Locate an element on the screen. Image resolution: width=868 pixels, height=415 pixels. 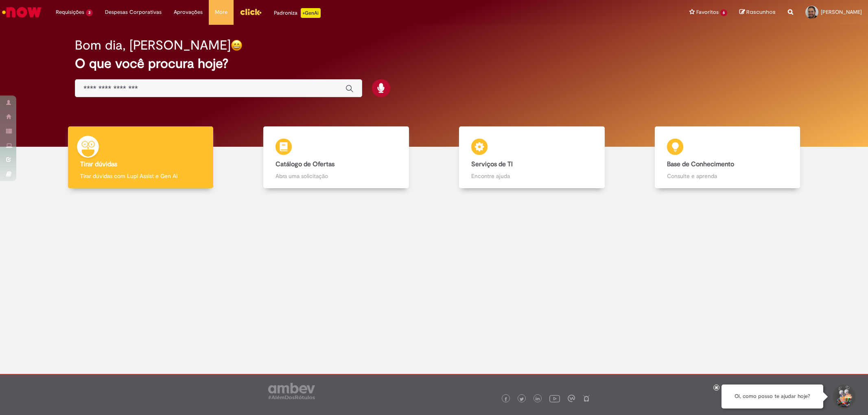
img: happy-face.png is located at coordinates (236, 46).